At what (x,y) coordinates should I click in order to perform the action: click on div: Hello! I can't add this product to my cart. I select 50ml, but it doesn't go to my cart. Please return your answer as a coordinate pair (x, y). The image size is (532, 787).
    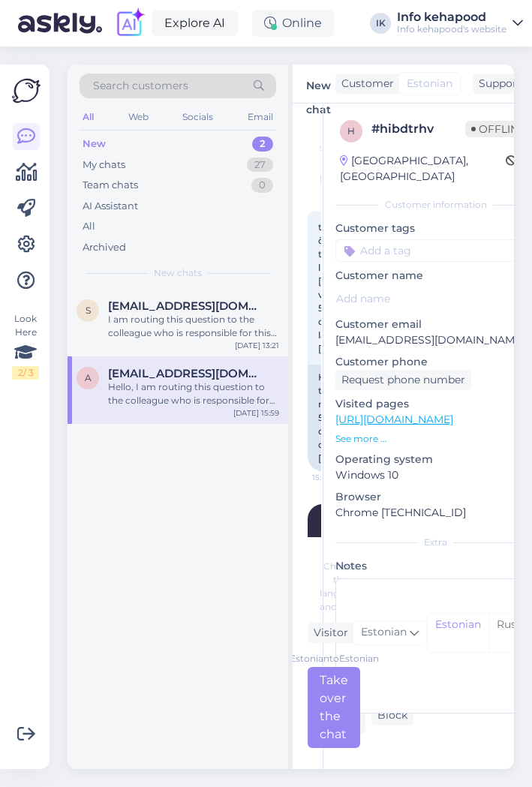
    Looking at the image, I should click on (358, 418).